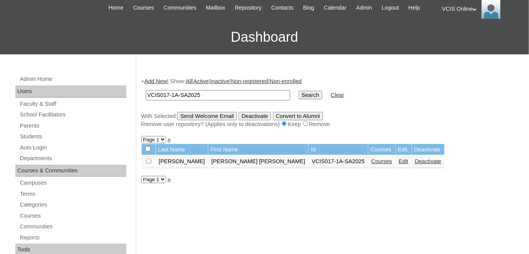 This screenshot has height=254, width=529. Describe the element at coordinates (282, 8) in the screenshot. I see `span: Contacts` at that location.